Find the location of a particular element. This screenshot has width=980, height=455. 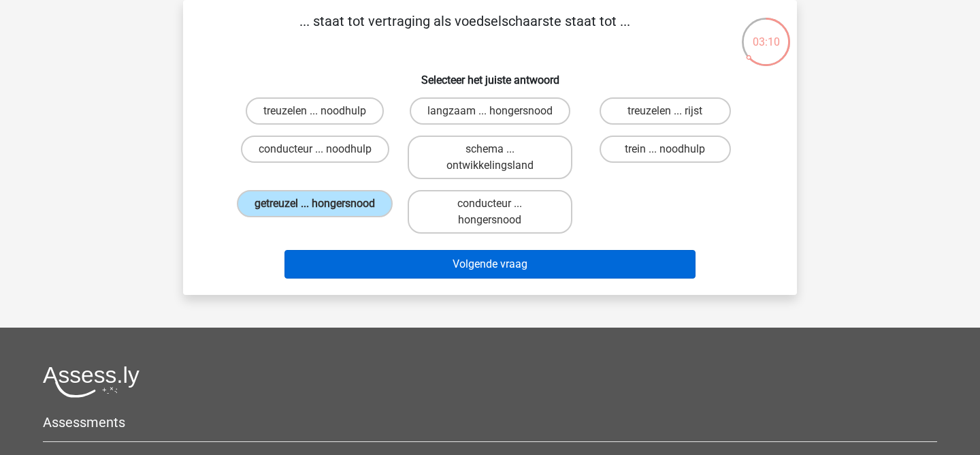

label: langzaam ... hongersnood is located at coordinates (490, 111).